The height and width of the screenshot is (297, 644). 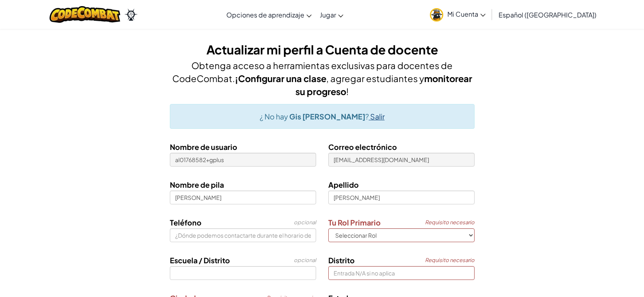 I want to click on font: Mi Cuenta, so click(x=463, y=14).